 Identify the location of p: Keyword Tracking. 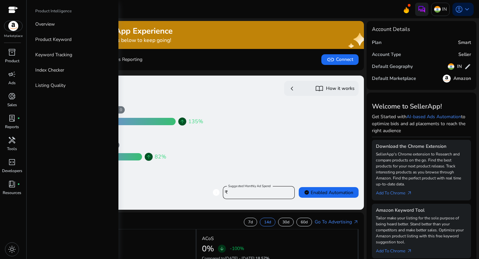
(54, 55).